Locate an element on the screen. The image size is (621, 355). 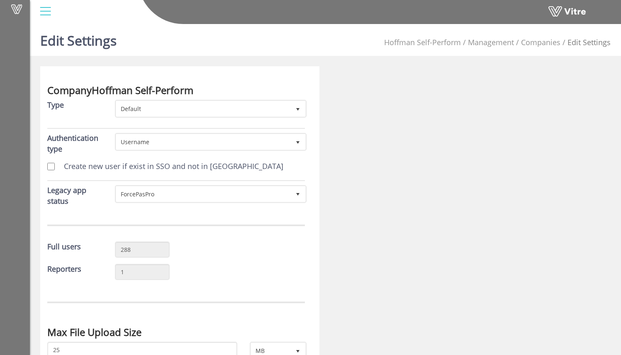
span: Username is located at coordinates (203, 142).